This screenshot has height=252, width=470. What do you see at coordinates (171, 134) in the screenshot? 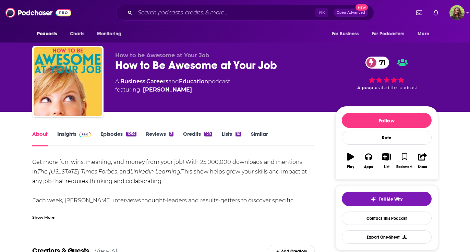
I see `div: 3` at bounding box center [171, 134].